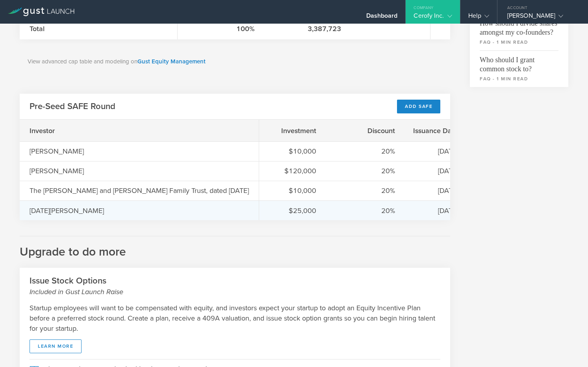  Describe the element at coordinates (478, 18) in the screenshot. I see `div: Help` at that location.